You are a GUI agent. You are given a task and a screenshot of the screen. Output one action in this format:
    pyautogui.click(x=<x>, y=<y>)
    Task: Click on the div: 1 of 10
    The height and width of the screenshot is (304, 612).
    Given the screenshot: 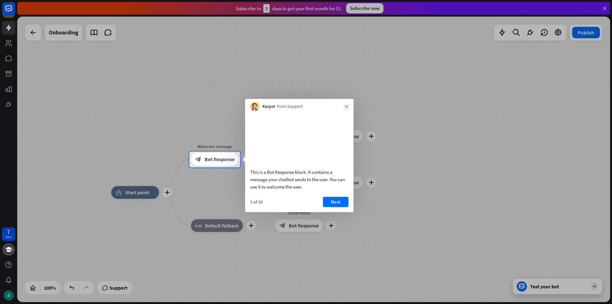 What is the action you would take?
    pyautogui.click(x=256, y=202)
    